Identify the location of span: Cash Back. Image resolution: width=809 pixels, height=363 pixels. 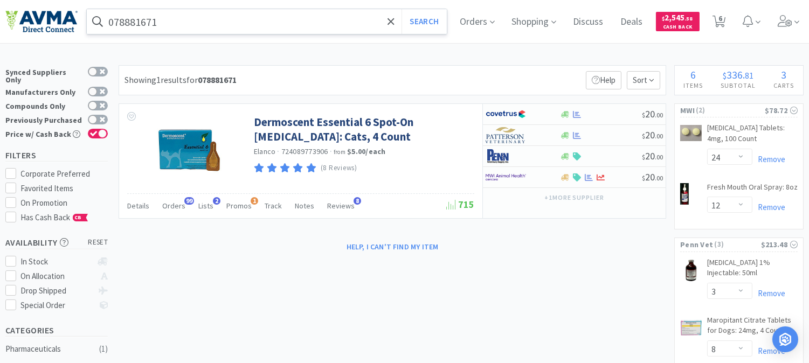
(678, 27).